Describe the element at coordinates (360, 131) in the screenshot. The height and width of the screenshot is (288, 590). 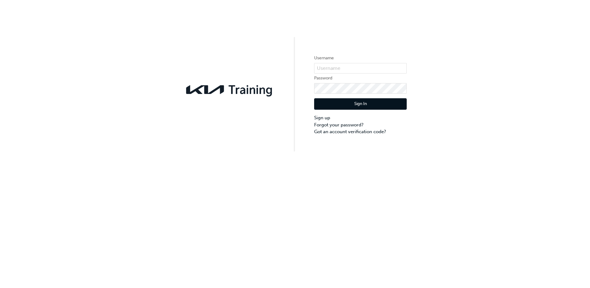
I see `a: Got an account verification code?` at that location.